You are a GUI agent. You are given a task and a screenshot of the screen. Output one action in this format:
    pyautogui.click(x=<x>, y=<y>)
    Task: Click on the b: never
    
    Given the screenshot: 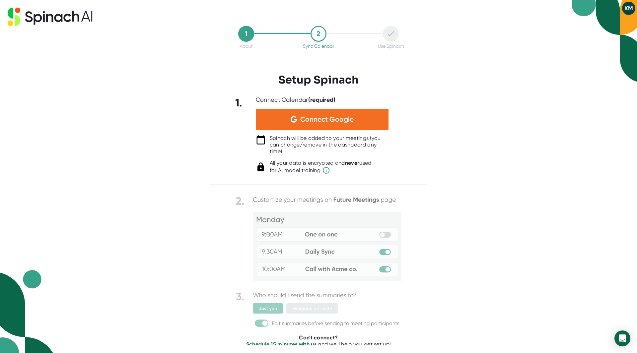 What is the action you would take?
    pyautogui.click(x=352, y=163)
    